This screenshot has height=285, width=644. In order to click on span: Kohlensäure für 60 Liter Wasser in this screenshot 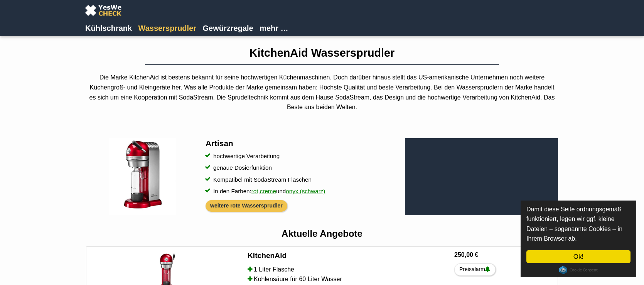, I will do `click(298, 279)`.